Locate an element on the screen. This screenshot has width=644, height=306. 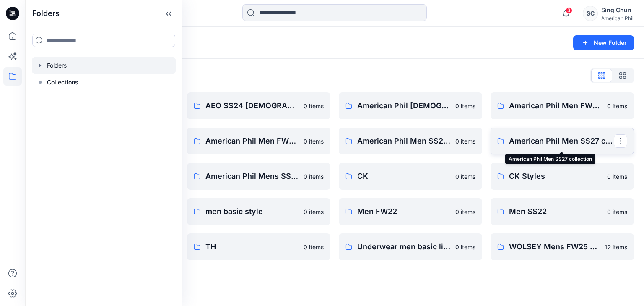
p: TH is located at coordinates (252, 247).